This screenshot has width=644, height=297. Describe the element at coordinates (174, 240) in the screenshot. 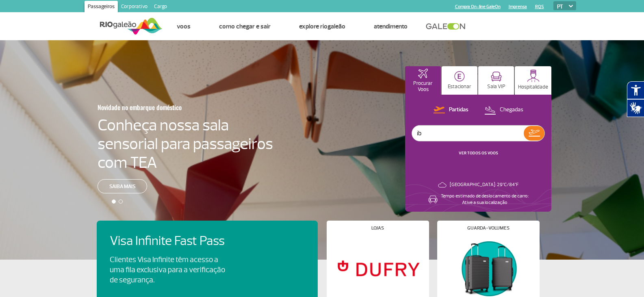

I see `h4: Visa Infinite Fast Pass` at that location.